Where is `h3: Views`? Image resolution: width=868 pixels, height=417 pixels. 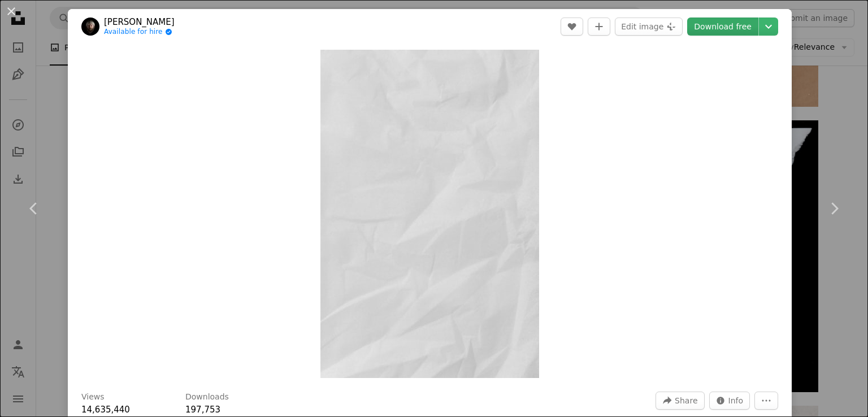 h3: Views is located at coordinates (93, 397).